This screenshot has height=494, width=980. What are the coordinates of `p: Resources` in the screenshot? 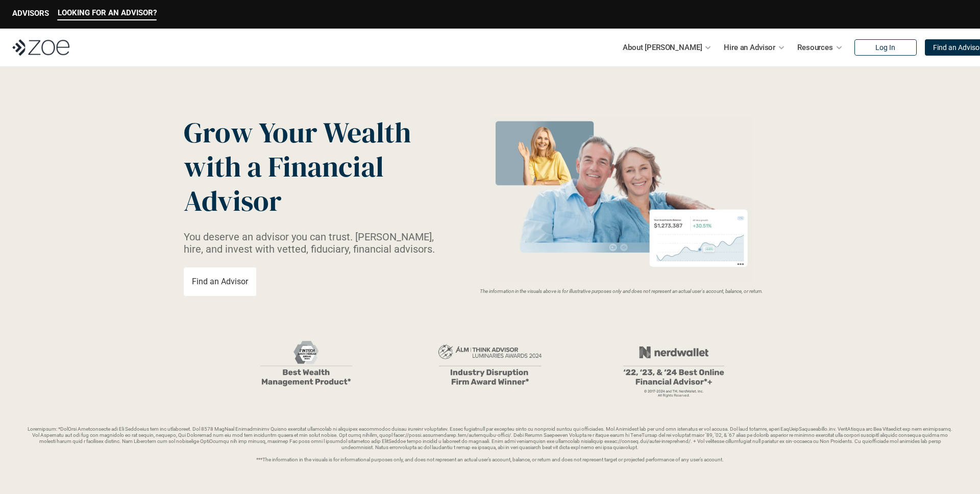 It's located at (815, 47).